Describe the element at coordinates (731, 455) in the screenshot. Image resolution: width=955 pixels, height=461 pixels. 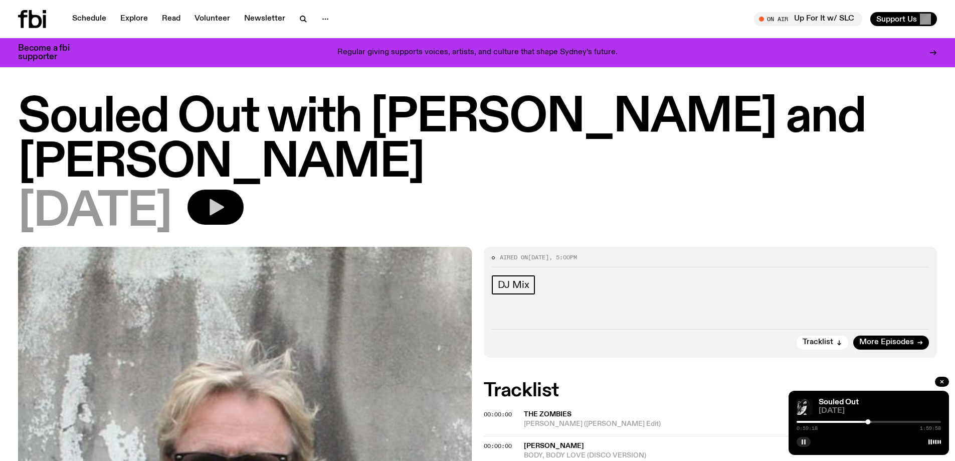
I see `span: BODY, BODY LOVE (DISCO VERSION)` at that location.